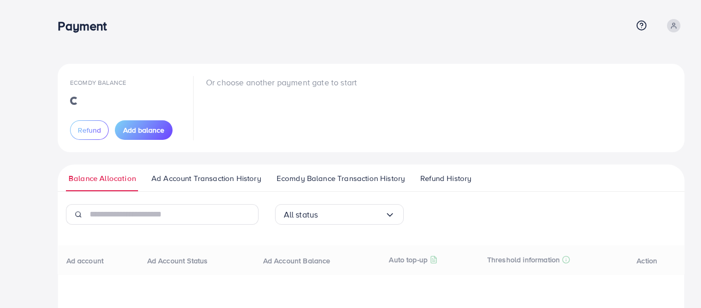 This screenshot has width=701, height=308. I want to click on h3: Payment, so click(86, 26).